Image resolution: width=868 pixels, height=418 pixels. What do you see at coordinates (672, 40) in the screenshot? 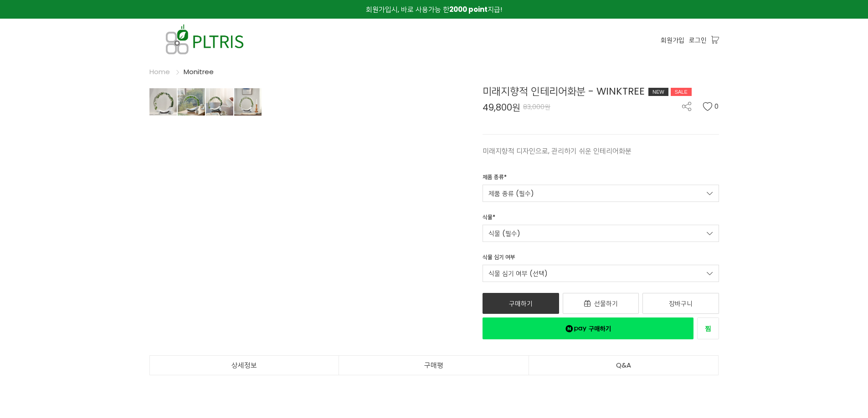
I see `a: 회원가입` at bounding box center [672, 40].